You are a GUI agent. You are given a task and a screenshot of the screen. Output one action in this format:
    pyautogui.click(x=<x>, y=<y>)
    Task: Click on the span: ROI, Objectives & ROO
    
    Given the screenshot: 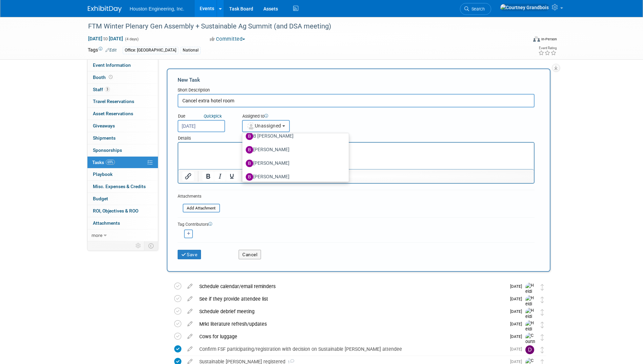 What is the action you would take?
    pyautogui.click(x=115, y=211)
    